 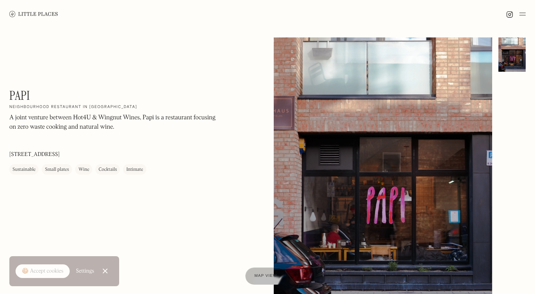 I want to click on div: Wine, so click(x=84, y=170).